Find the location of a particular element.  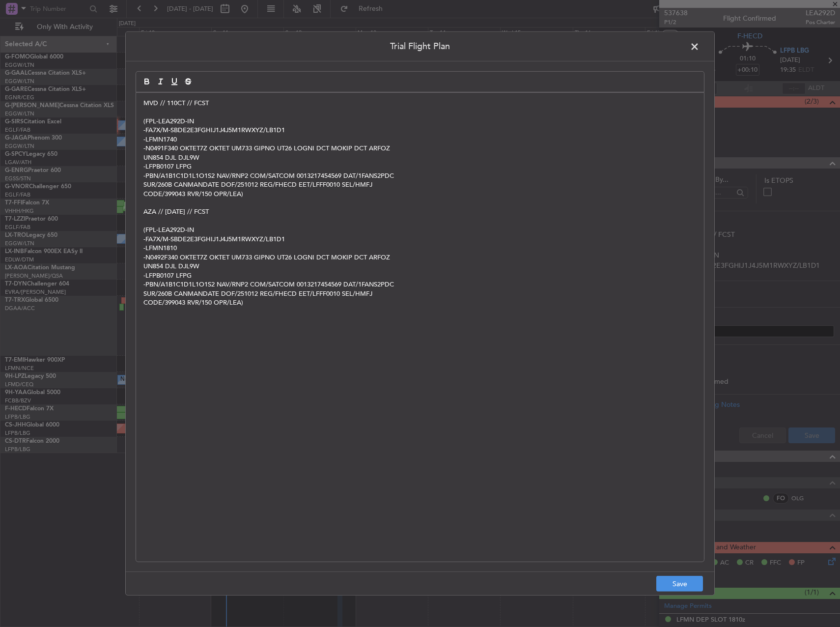

p: -LFMN1810 is located at coordinates (420, 248).